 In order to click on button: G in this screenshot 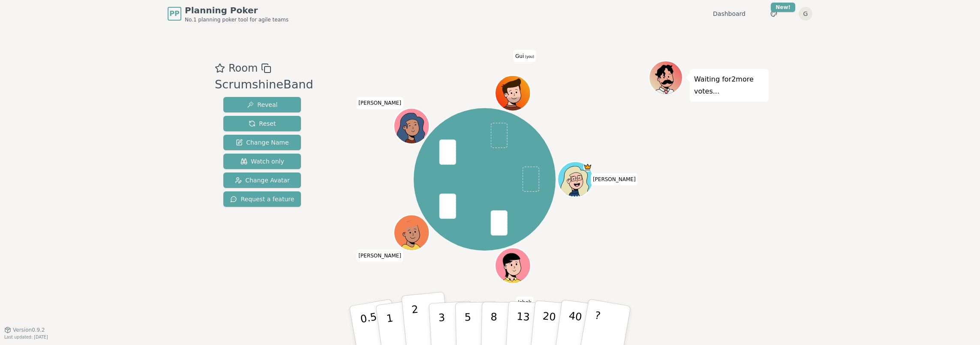, I will do `click(806, 14)`.